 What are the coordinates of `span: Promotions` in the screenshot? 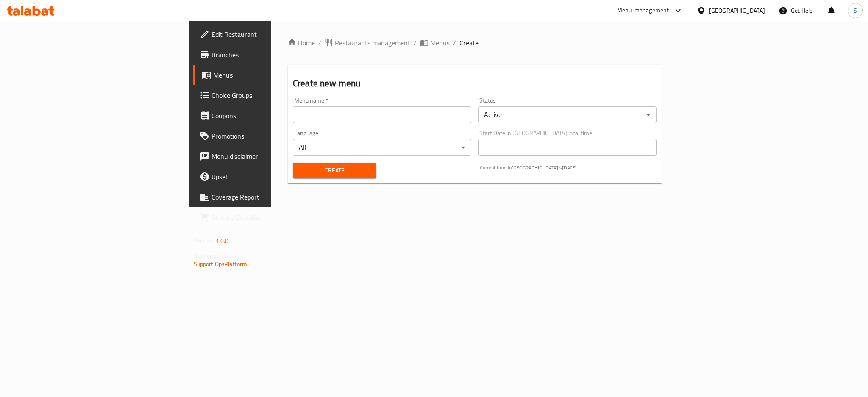 It's located at (270, 136).